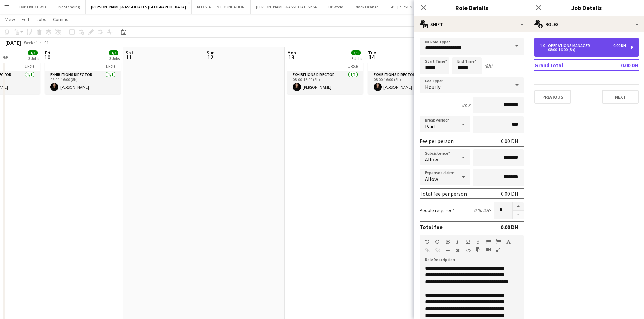  I want to click on button: Redo, so click(438, 242).